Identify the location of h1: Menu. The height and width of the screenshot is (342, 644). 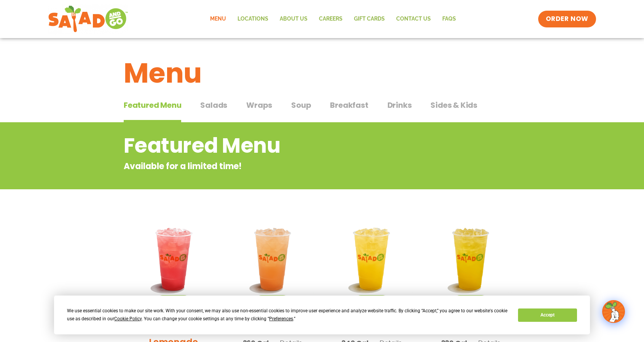
(322, 73).